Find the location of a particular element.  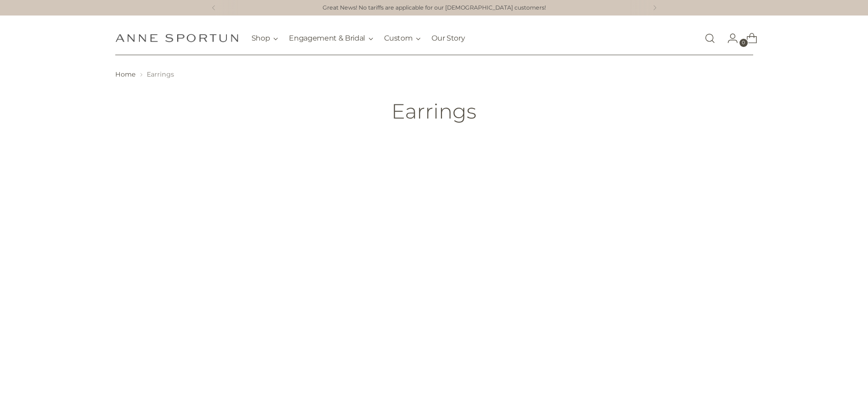

a: Open search modal is located at coordinates (710, 39).